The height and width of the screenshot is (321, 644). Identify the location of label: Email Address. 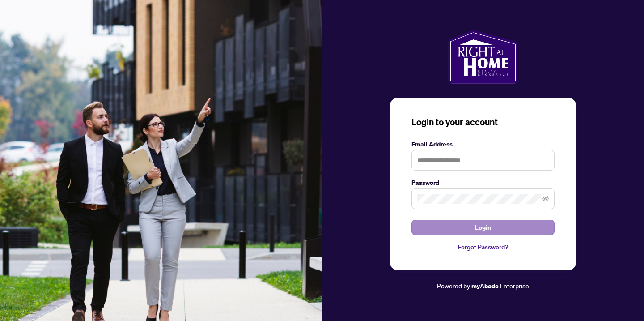
(483, 144).